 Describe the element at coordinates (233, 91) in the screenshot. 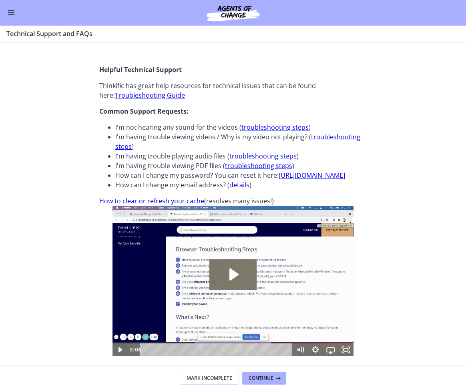

I see `p: Thinkific has great help resources for technical issues that can be found here:` at that location.